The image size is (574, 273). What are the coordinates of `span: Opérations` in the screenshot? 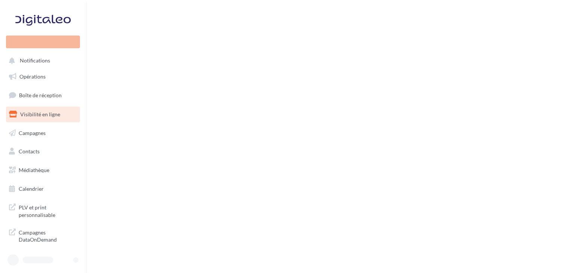 It's located at (33, 76).